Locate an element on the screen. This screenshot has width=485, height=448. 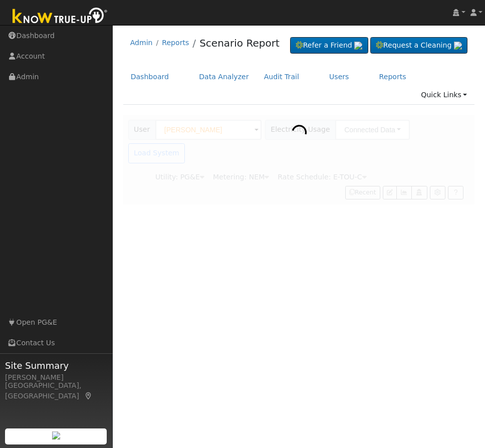
a: Refer a Friend is located at coordinates (329, 46).